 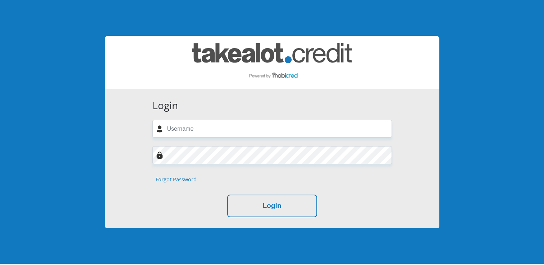 What do you see at coordinates (160, 129) in the screenshot?
I see `img: user-icon image` at bounding box center [160, 129].